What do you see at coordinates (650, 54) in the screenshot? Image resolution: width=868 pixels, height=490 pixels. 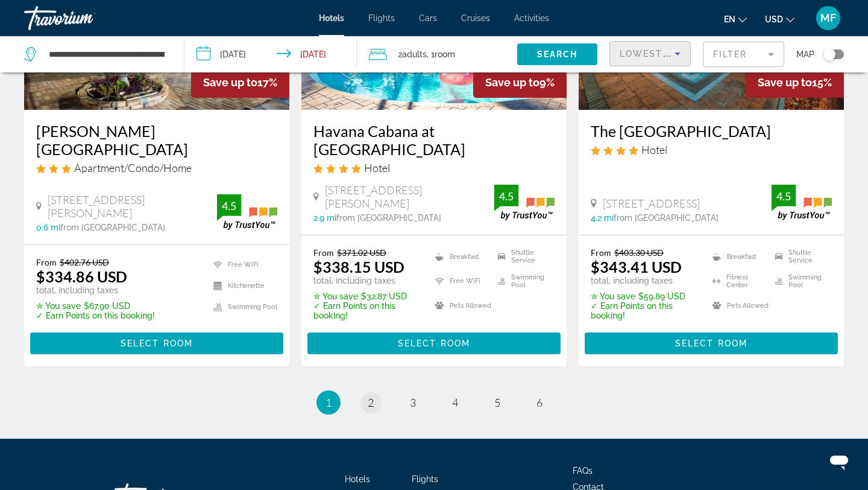 I see `mat-select: Sort by` at bounding box center [650, 54].